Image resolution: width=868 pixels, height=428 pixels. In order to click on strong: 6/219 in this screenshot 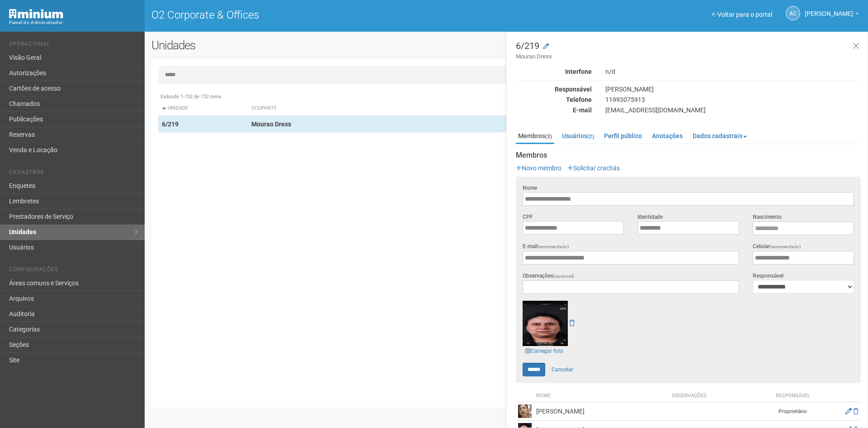, I will do `click(170, 124)`.